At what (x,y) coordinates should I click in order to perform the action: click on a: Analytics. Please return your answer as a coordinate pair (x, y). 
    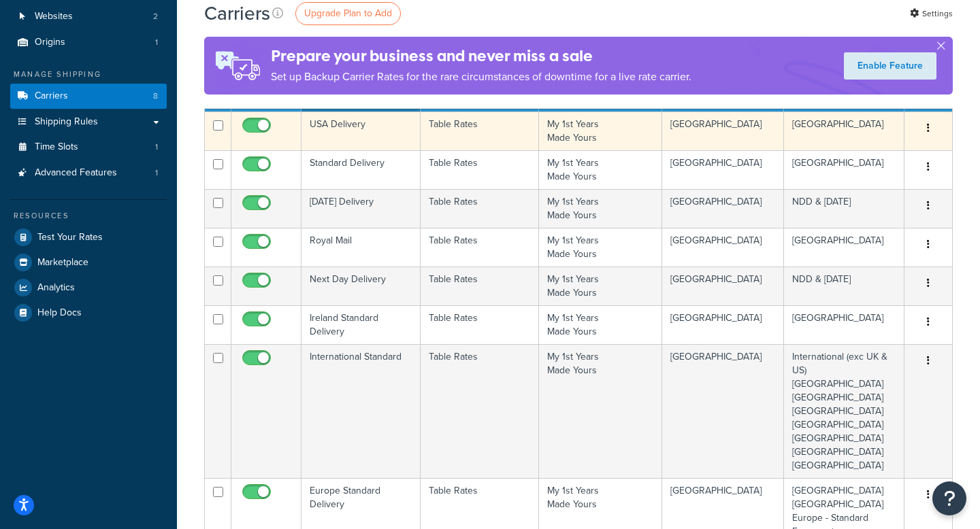
    Looking at the image, I should click on (88, 288).